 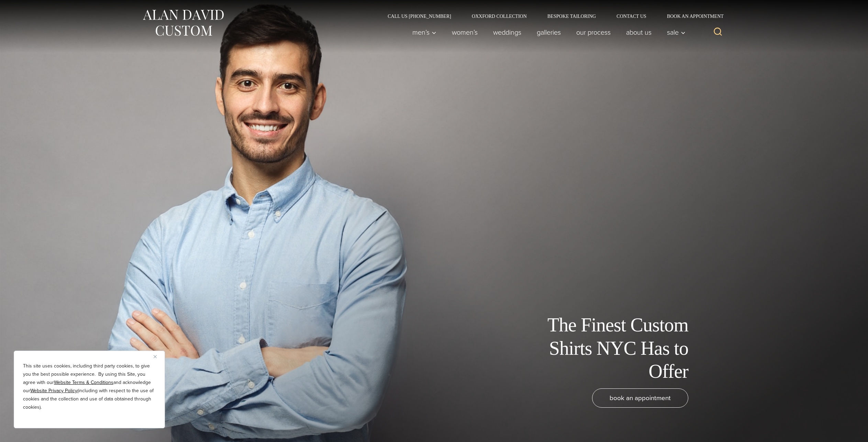 What do you see at coordinates (54, 390) in the screenshot?
I see `u: Website Privacy Policy` at bounding box center [54, 390].